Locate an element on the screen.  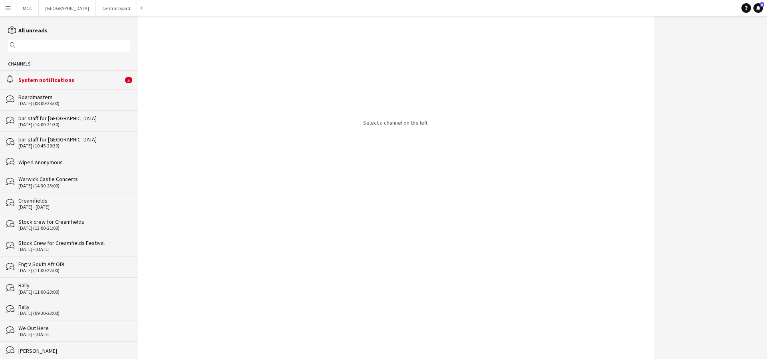
a: 5 is located at coordinates (758, 8).